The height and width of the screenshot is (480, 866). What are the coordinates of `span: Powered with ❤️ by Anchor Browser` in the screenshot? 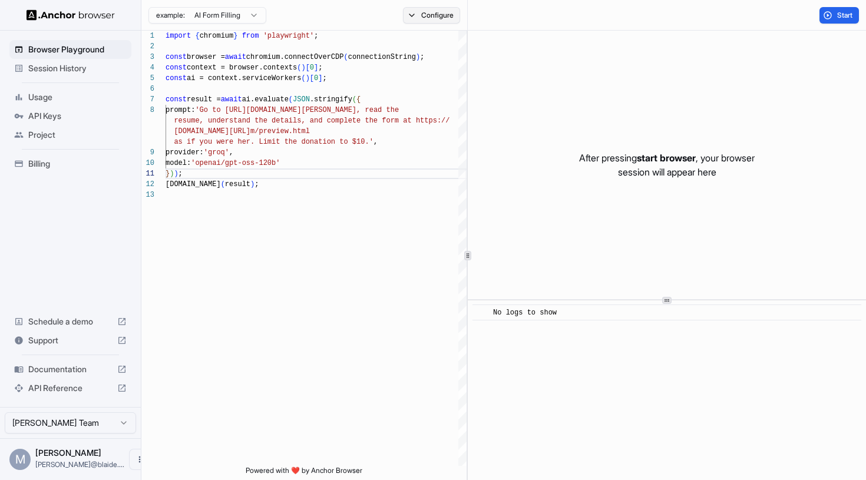 It's located at (304, 473).